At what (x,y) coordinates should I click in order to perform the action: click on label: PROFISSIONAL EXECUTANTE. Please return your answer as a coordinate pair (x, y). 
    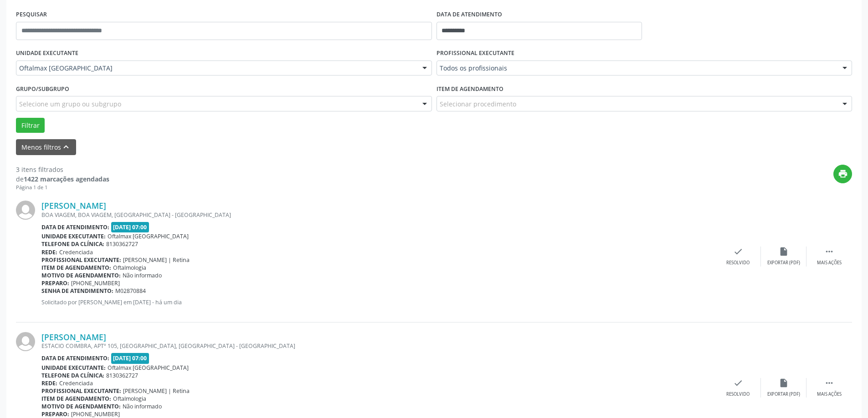
    Looking at the image, I should click on (475, 53).